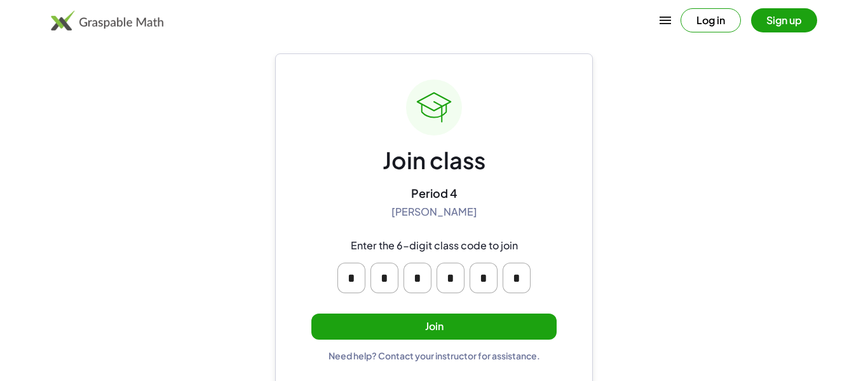 The height and width of the screenshot is (381, 868). What do you see at coordinates (434, 245) in the screenshot?
I see `div: Enter the 6-digit class code to join` at bounding box center [434, 245].